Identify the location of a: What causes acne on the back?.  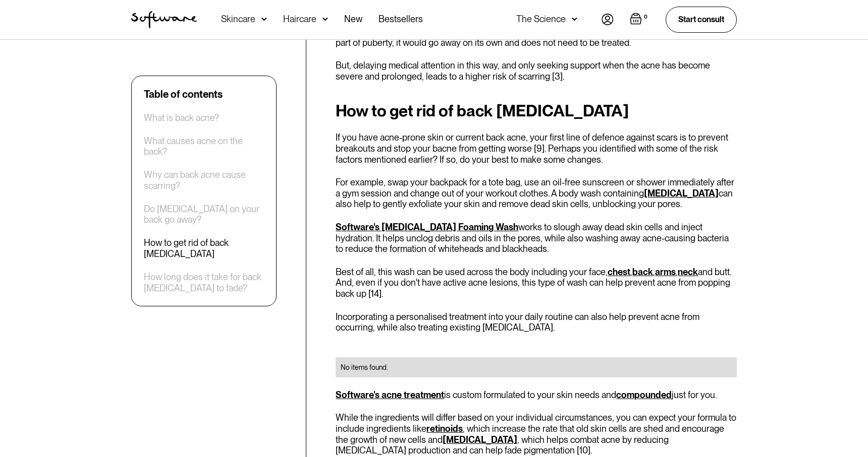
(203, 146).